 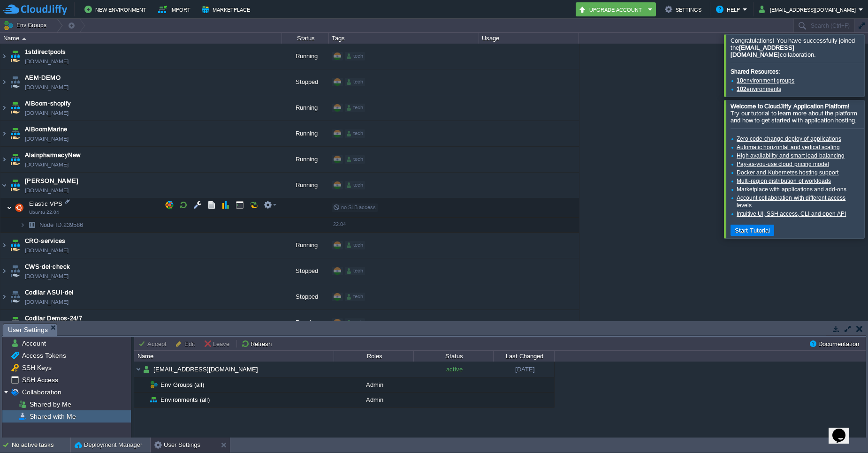 I want to click on span: Shared by Me, so click(x=50, y=404).